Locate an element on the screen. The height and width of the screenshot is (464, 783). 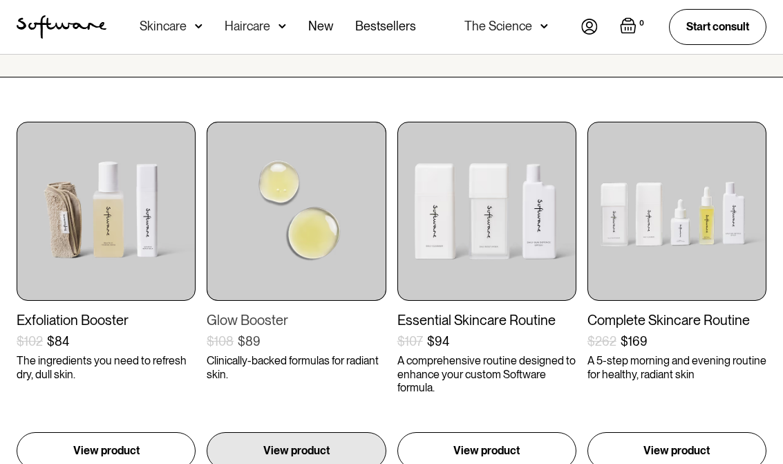
div: $169 is located at coordinates (634, 341).